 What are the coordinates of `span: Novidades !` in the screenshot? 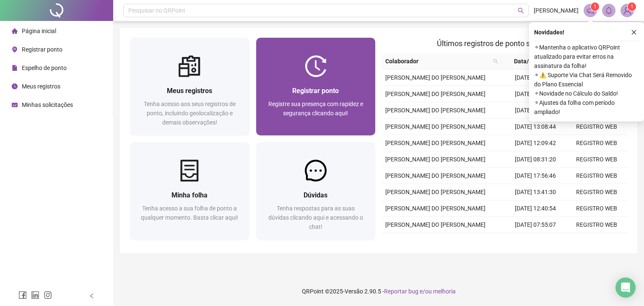 It's located at (550, 32).